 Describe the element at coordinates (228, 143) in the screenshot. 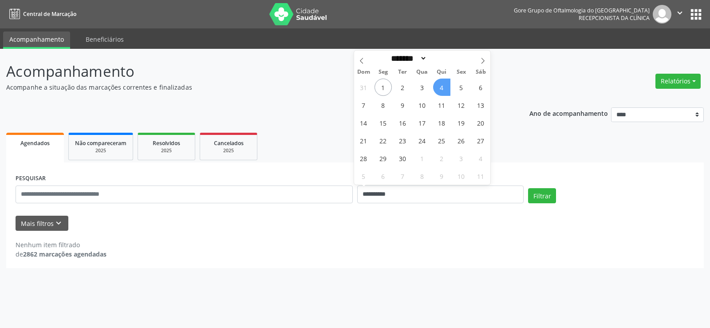

I see `span: Cancelados` at that location.